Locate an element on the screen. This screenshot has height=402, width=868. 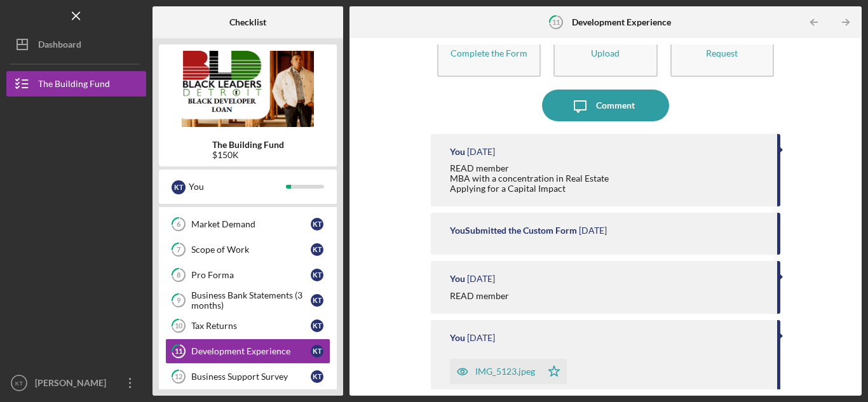
div: Development Experience is located at coordinates (251, 351).